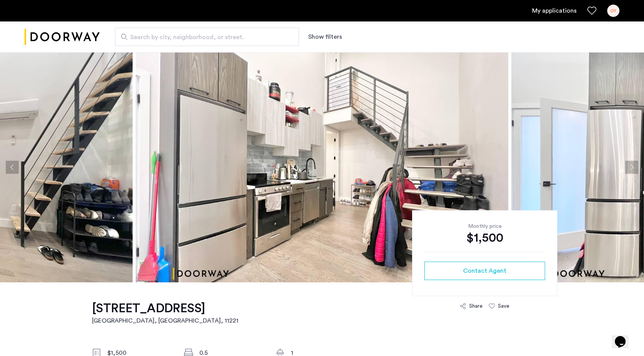 Image resolution: width=644 pixels, height=356 pixels. Describe the element at coordinates (62, 37) in the screenshot. I see `a: Cazamio logo` at that location.